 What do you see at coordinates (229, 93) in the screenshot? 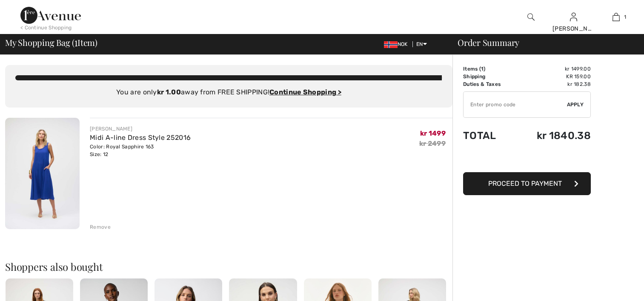
I see `div: You are only away from FREE SHIPPING!` at bounding box center [229, 93].